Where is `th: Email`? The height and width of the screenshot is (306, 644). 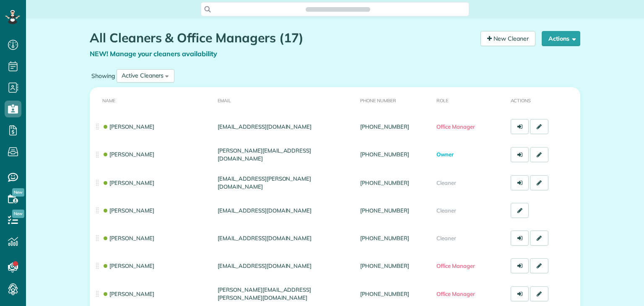 th: Email is located at coordinates (286, 100).